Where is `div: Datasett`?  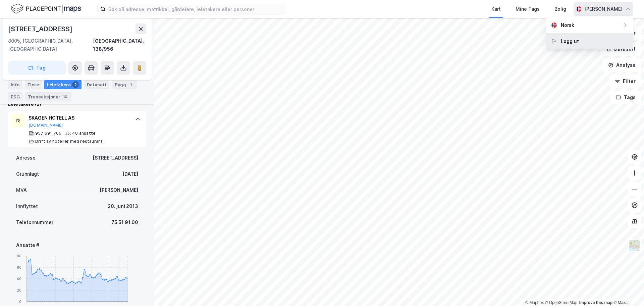
div: Datasett is located at coordinates (96, 85).